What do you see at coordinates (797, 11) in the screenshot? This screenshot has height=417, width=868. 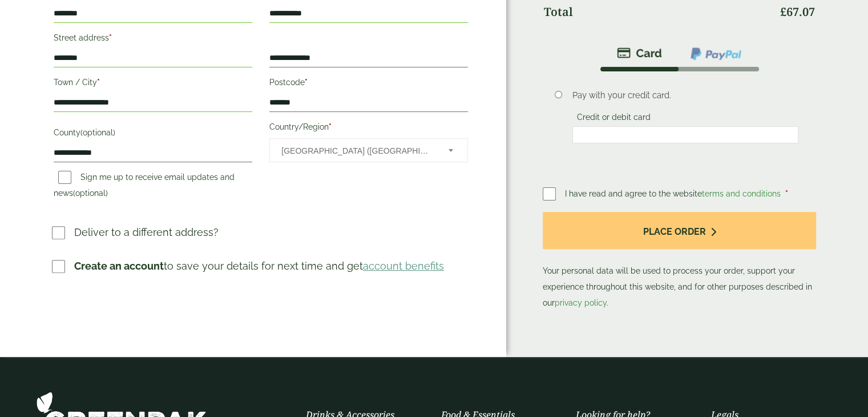 I see `bdi: 67.07` at bounding box center [797, 11].